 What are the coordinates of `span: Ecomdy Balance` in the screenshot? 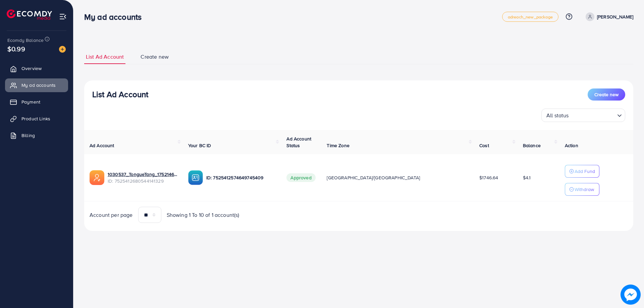 It's located at (26, 40).